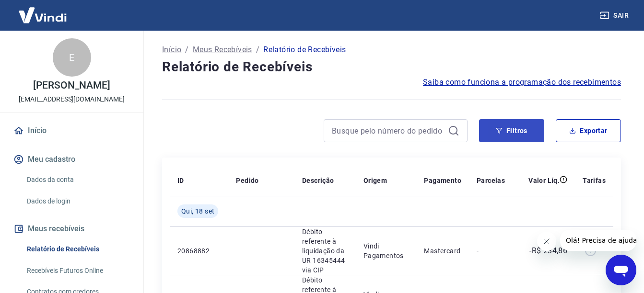  I want to click on span: Qui, 18 set, so click(198, 211).